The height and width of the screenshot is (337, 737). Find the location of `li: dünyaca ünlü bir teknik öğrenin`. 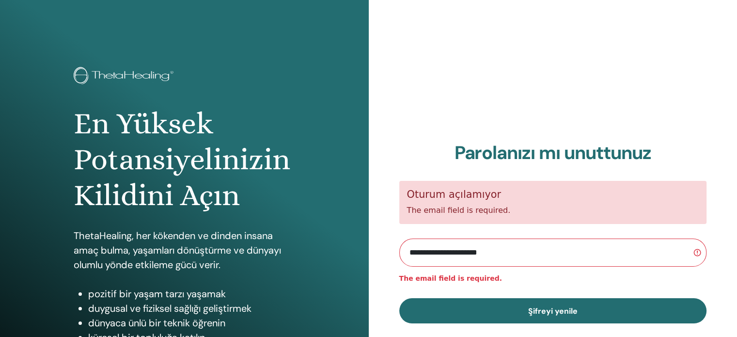

li: dünyaca ünlü bir teknik öğrenin is located at coordinates (191, 323).